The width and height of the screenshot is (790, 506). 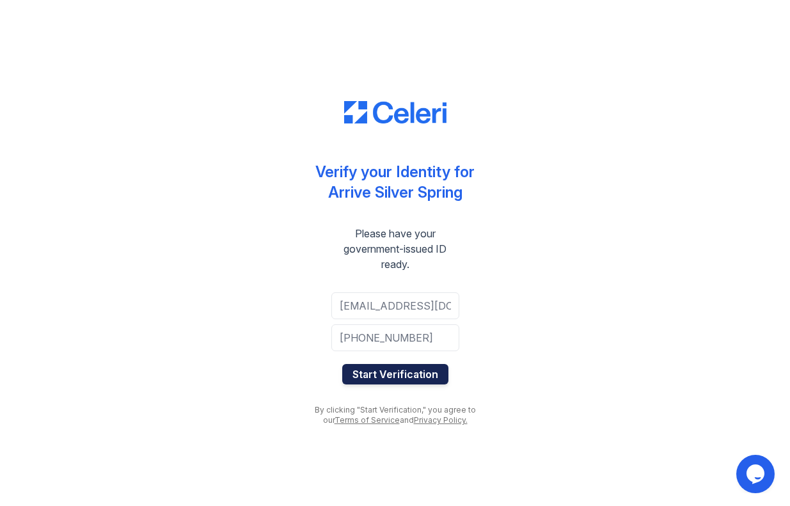 What do you see at coordinates (441, 420) in the screenshot?
I see `a: Privacy Policy.` at bounding box center [441, 420].